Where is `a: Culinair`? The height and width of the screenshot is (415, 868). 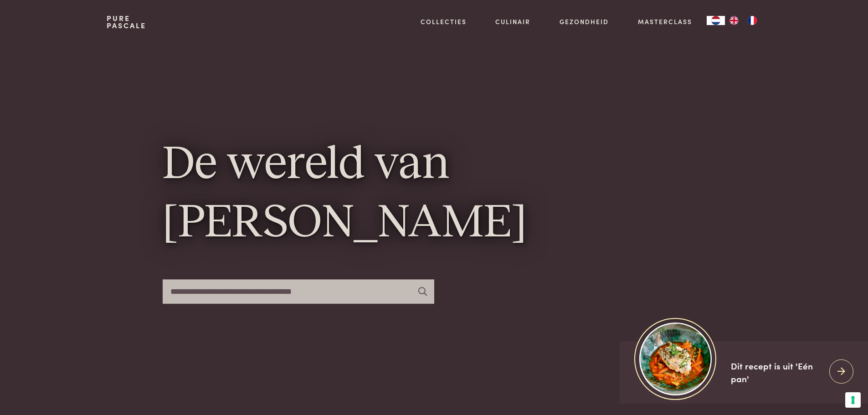
a: Culinair is located at coordinates (512, 22).